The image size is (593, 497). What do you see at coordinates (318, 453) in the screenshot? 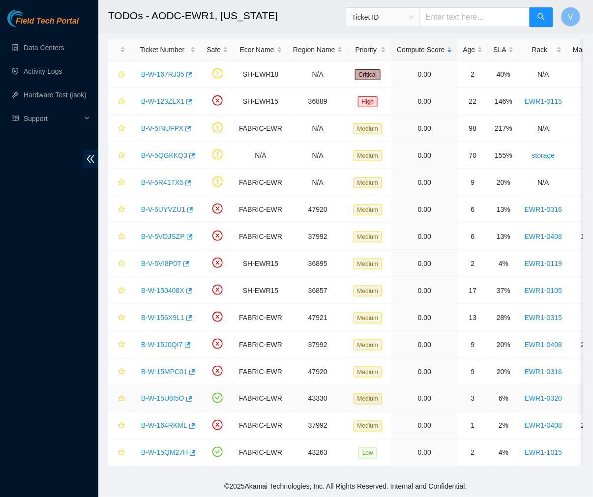
I see `td: 43263` at bounding box center [318, 453].